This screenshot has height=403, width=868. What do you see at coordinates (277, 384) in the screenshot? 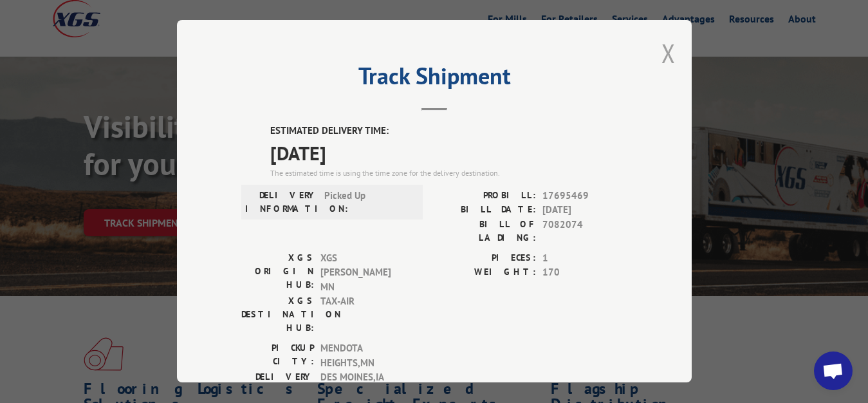
I see `label: DELIVERY CITY:` at bounding box center [277, 384].